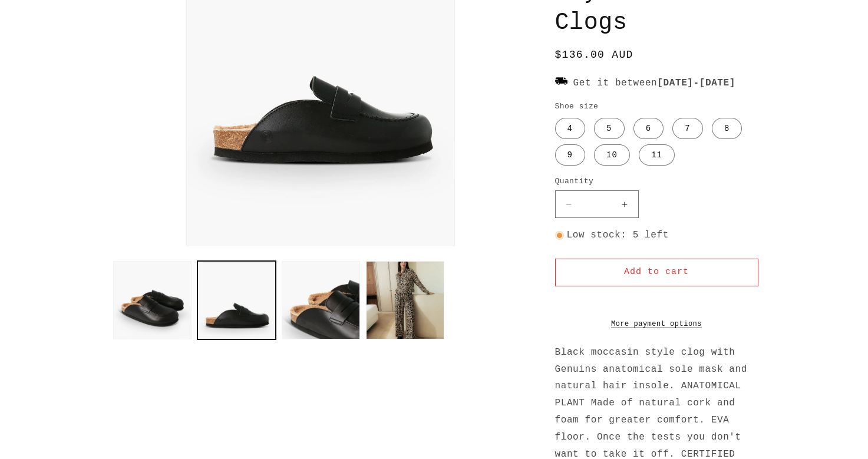 This screenshot has height=459, width=868. I want to click on p: Get it between, so click(656, 83).